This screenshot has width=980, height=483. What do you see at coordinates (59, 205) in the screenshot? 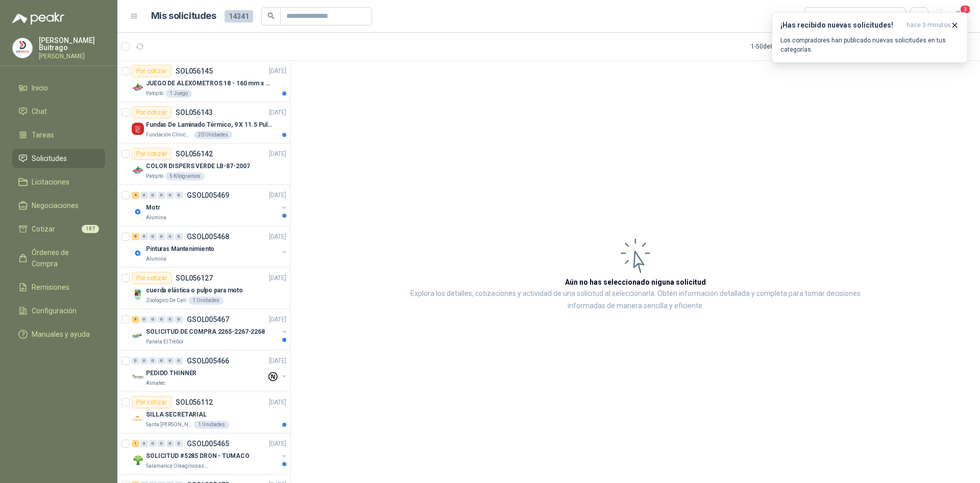
I see `a: Negociaciones` at bounding box center [59, 205].